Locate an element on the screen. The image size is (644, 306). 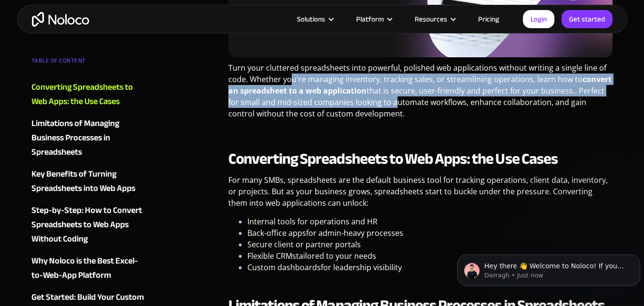
a: Limitations of Managing Business Processes in Spreadsheets is located at coordinates (89, 138).